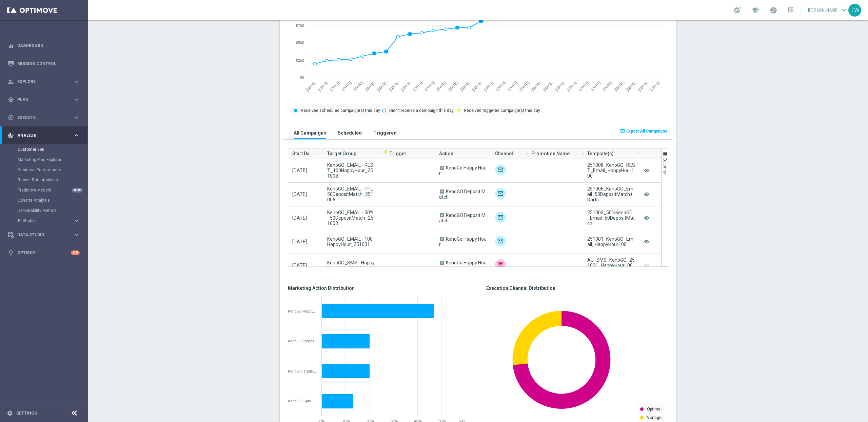  What do you see at coordinates (49, 221) in the screenshot?
I see `button: BI Studio keyboard_arrow_right` at bounding box center [49, 221].